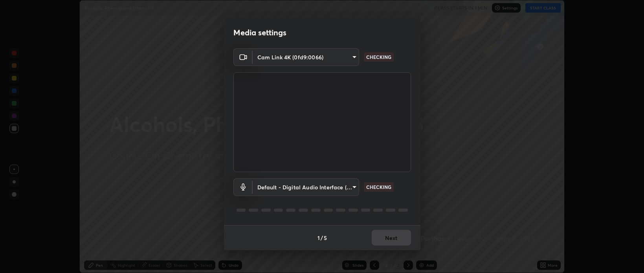  I want to click on h4: 5, so click(325, 237).